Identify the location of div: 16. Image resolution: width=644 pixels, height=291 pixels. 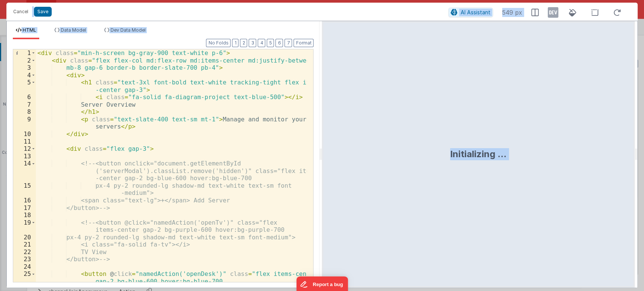
(25, 201).